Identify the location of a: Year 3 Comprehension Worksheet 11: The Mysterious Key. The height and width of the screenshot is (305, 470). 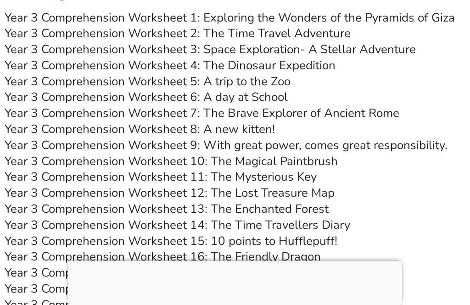
(161, 177).